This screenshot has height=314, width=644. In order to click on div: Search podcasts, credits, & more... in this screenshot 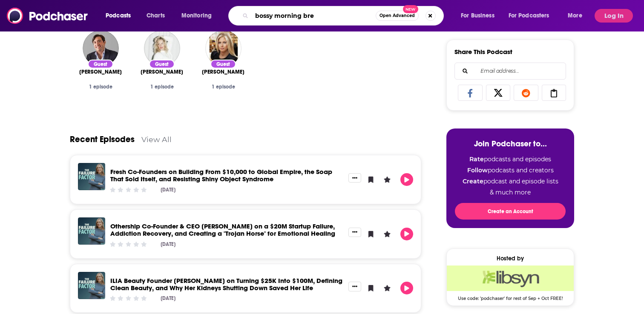, I will do `click(344, 16)`.